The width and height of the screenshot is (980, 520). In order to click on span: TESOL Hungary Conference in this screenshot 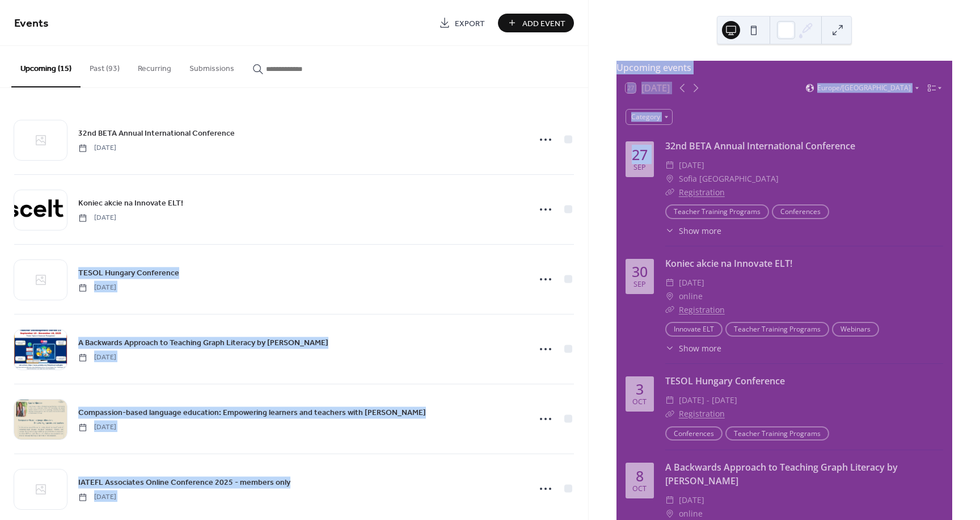, I will do `click(129, 273)`.